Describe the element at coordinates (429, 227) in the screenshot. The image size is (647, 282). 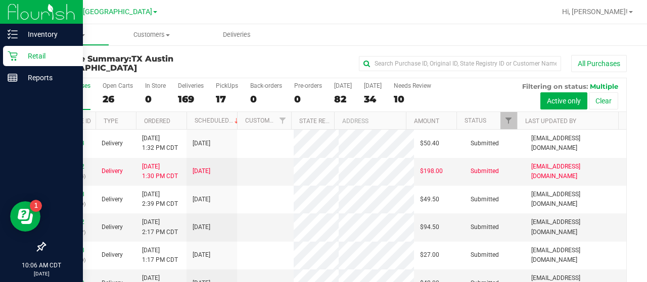
I see `span: $94.50` at that location.